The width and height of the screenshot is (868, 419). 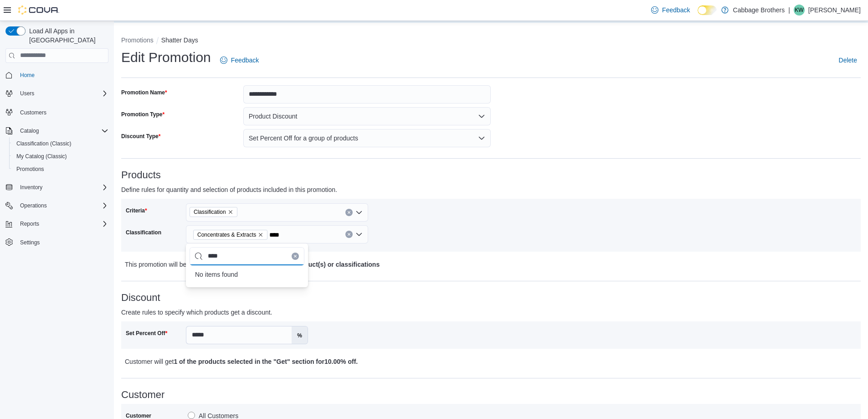 I want to click on input: Chip List selector, so click(x=247, y=256).